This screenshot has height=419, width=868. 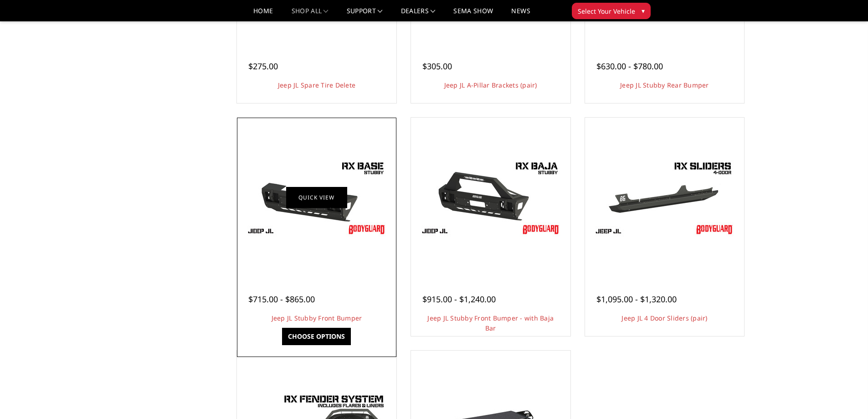 I want to click on a: Dealers, so click(x=418, y=14).